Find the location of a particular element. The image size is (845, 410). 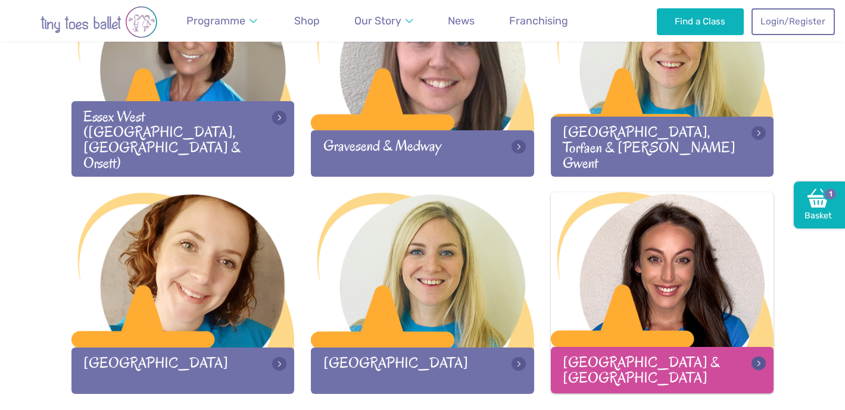

img: tiny toes ballet is located at coordinates (99, 22).